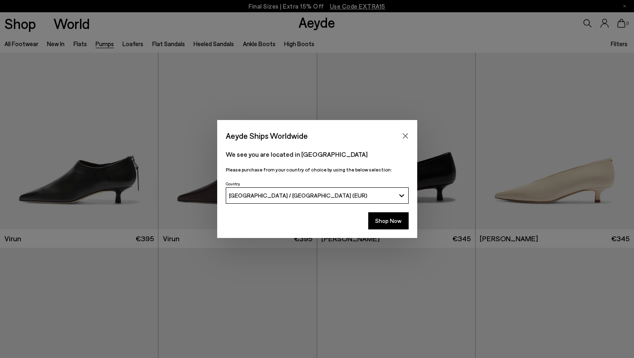  I want to click on span: Country, so click(233, 184).